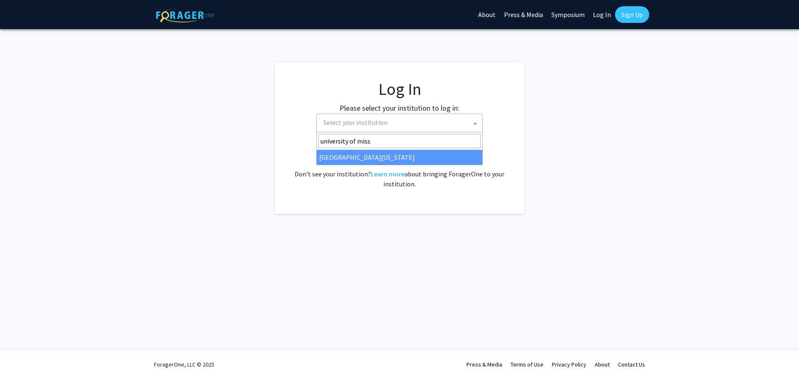 The height and width of the screenshot is (379, 799). Describe the element at coordinates (569, 365) in the screenshot. I see `a: Privacy Policy` at that location.